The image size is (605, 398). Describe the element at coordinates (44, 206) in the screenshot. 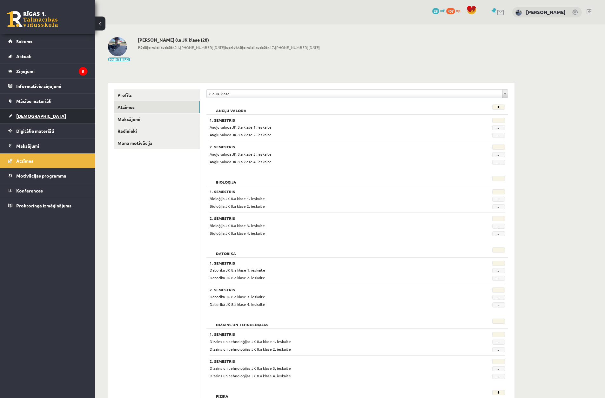

I see `span: Proktoringa izmēģinājums` at that location.